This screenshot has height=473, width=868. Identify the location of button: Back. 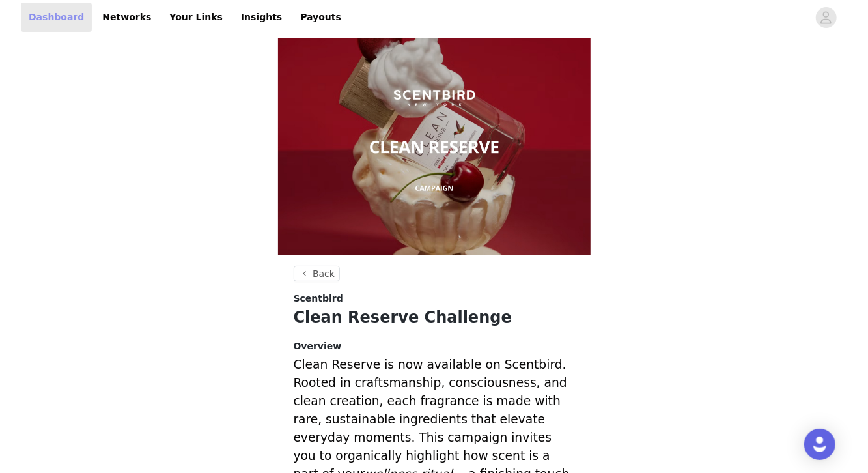
(317, 274).